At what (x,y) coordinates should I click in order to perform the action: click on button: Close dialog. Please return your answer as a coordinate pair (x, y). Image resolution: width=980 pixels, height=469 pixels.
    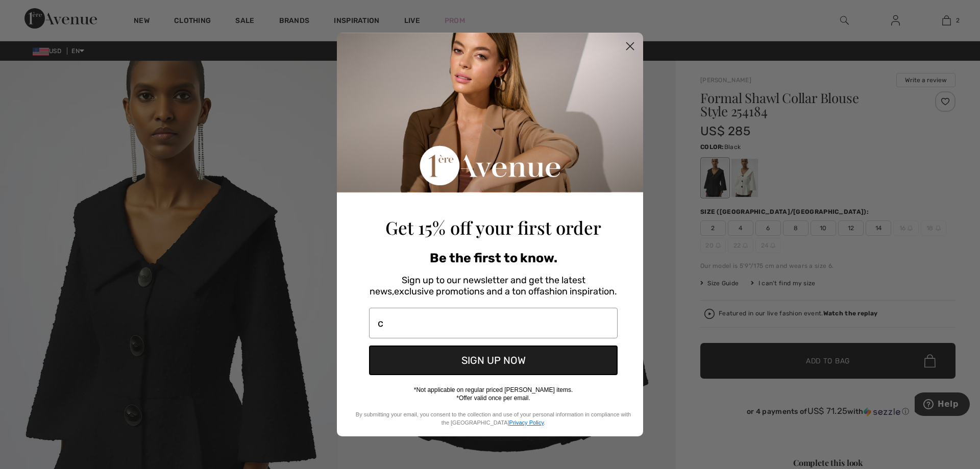
    Looking at the image, I should click on (630, 46).